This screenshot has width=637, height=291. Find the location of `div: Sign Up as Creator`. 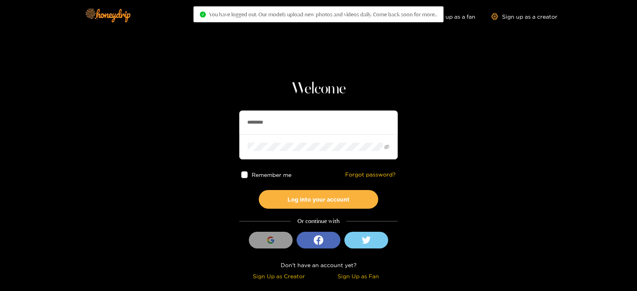

div: Sign Up as Creator is located at coordinates (279, 276).